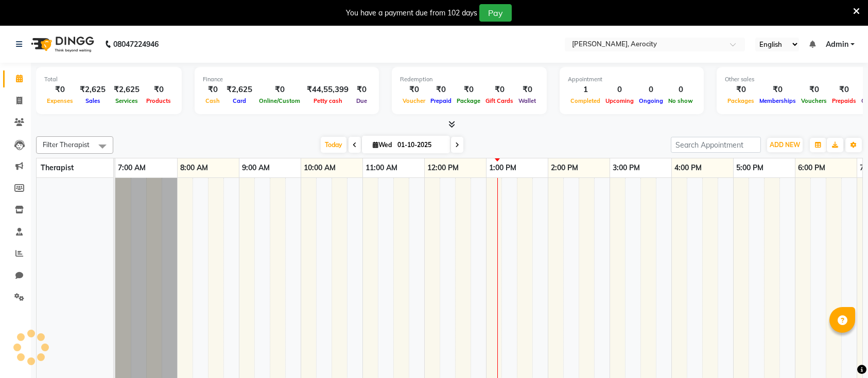  Describe the element at coordinates (495, 13) in the screenshot. I see `button: Pay` at that location.